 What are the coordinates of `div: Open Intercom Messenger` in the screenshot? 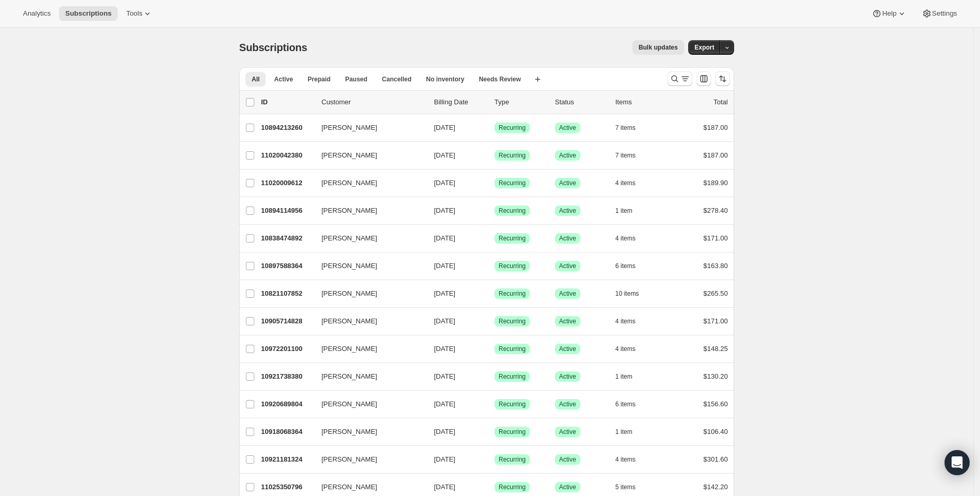 It's located at (957, 463).